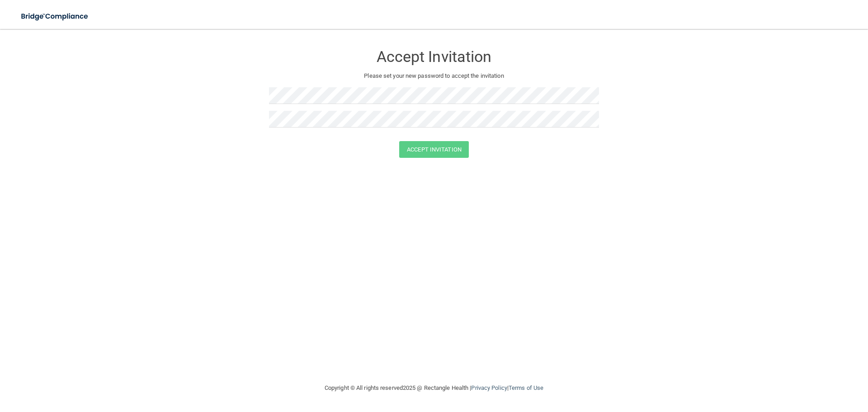  Describe the element at coordinates (489, 388) in the screenshot. I see `a: Privacy Policy` at that location.